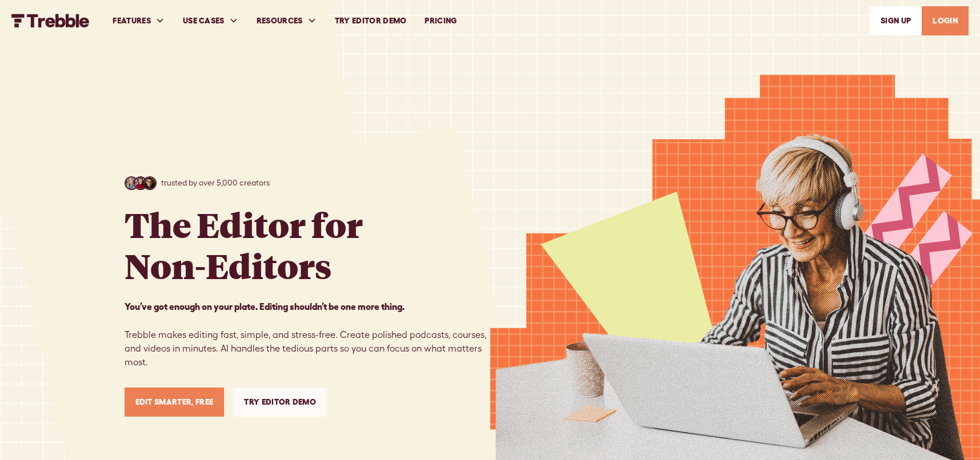 The height and width of the screenshot is (460, 980). What do you see at coordinates (215, 183) in the screenshot?
I see `p: trusted by over 5,000 creators` at bounding box center [215, 183].